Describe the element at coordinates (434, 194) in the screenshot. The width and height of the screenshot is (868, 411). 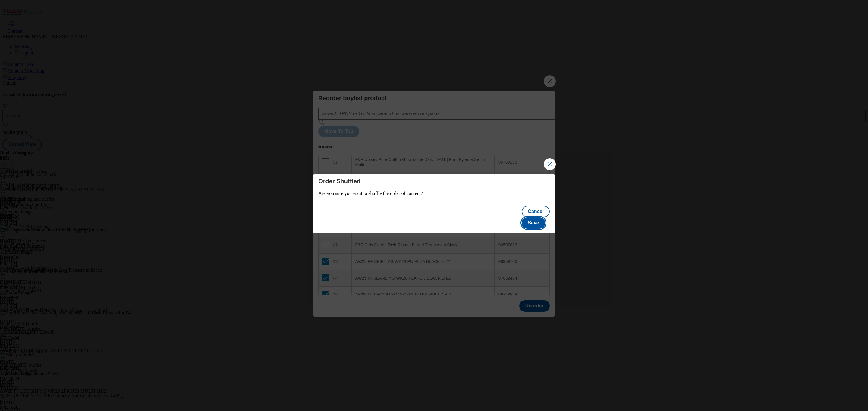
I see `p: Are you sure you want to shuffle the order of content?` at that location.